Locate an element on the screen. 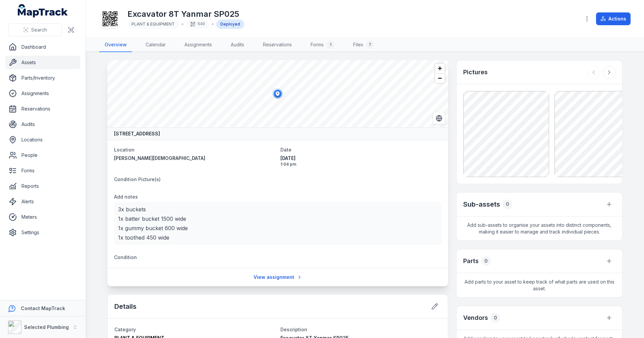 The height and width of the screenshot is (338, 644). span: PLANT & EQUIPMENT is located at coordinates (153, 24).